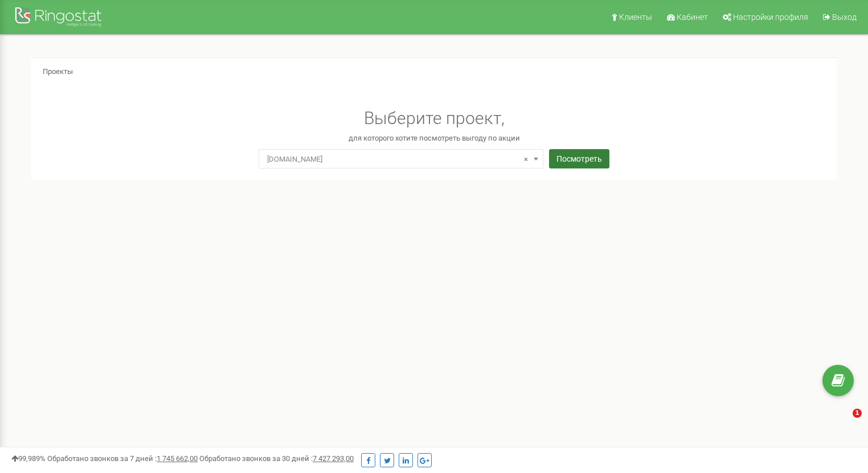  What do you see at coordinates (635, 17) in the screenshot?
I see `span: Клиенты` at bounding box center [635, 17].